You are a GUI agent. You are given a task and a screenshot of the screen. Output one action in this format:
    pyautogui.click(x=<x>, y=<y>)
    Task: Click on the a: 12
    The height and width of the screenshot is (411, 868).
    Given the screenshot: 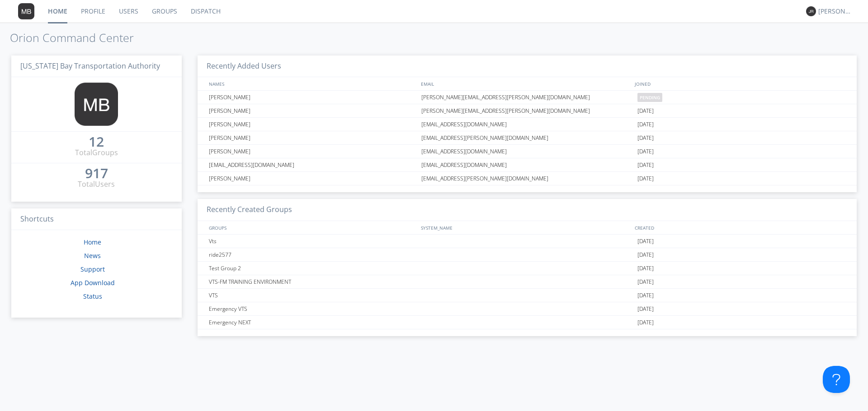 What is the action you would take?
    pyautogui.click(x=96, y=142)
    